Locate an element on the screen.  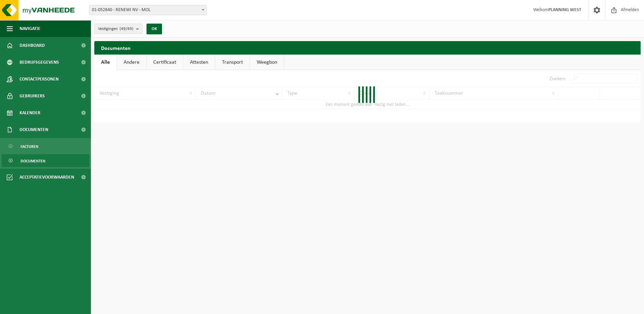
a: Alle is located at coordinates (105, 62).